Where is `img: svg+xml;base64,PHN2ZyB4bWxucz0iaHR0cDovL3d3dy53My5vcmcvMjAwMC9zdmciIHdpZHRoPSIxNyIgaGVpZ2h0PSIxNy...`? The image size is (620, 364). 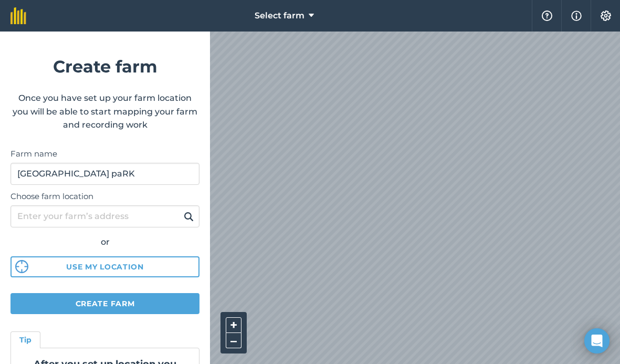 img: svg+xml;base64,PHN2ZyB4bWxucz0iaHR0cDovL3d3dy53My5vcmcvMjAwMC9zdmciIHdpZHRoPSIxNyIgaGVpZ2h0PSIxNy... is located at coordinates (576, 15).